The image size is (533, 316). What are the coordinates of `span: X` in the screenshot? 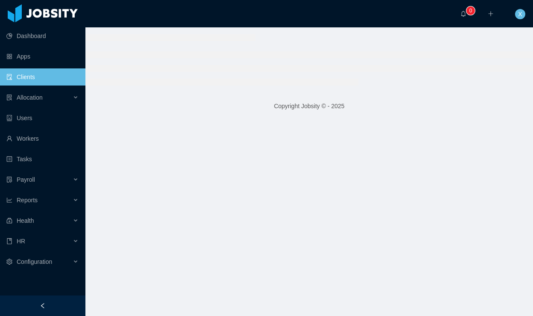 It's located at (520, 14).